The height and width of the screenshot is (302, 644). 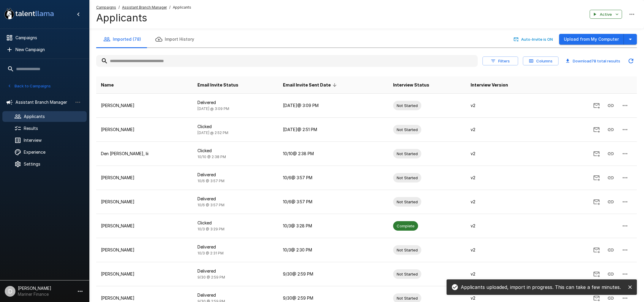 I want to click on td: 10/3 @ 2:30 PM, so click(x=333, y=250).